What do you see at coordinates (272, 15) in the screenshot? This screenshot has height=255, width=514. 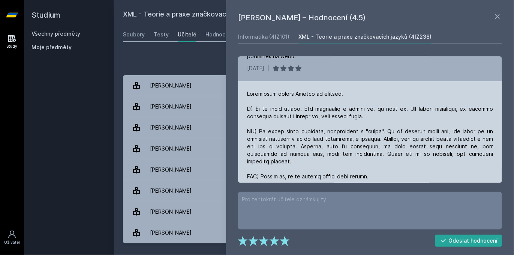 I see `h2: XML - Teorie a praxe značkovacích jazyků (4IZ238)` at bounding box center [272, 15].